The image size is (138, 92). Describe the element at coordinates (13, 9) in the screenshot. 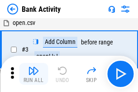

I see `img: Back` at that location.